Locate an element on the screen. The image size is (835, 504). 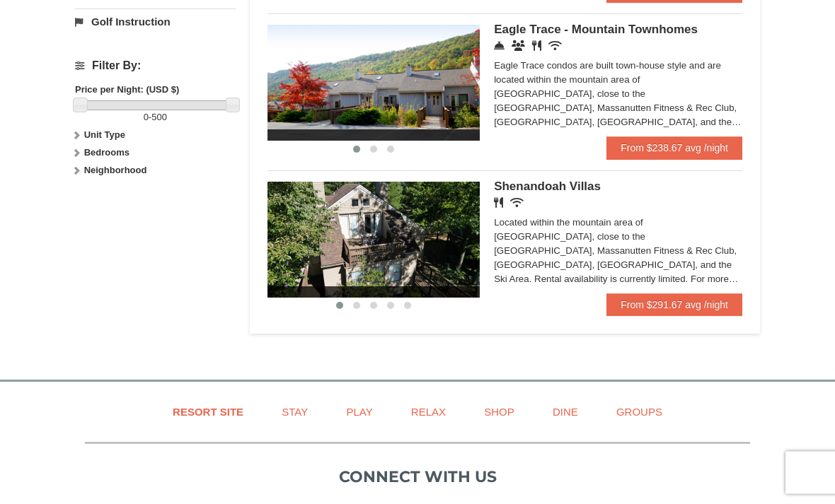
span: Shenandoah Villas is located at coordinates (547, 187).